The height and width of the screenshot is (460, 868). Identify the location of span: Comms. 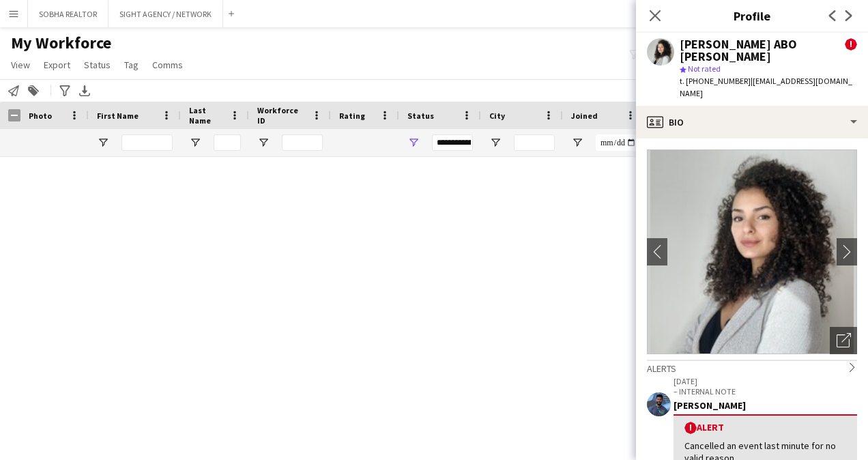
(167, 65).